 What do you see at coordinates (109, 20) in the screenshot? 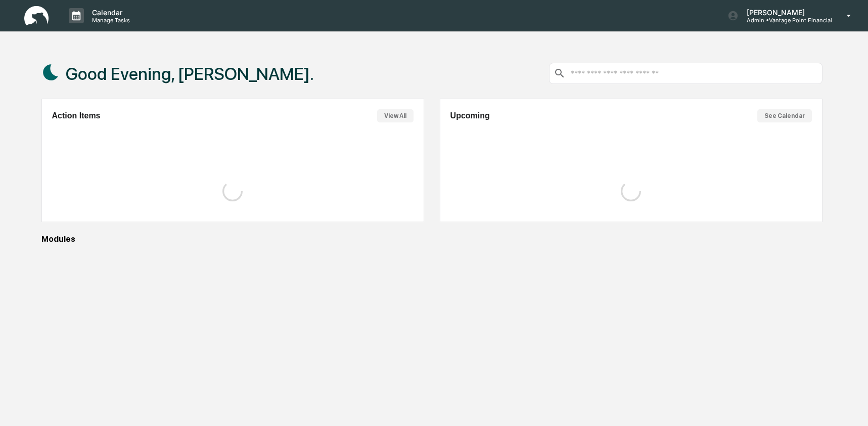
I see `p: Manage Tasks` at bounding box center [109, 20].